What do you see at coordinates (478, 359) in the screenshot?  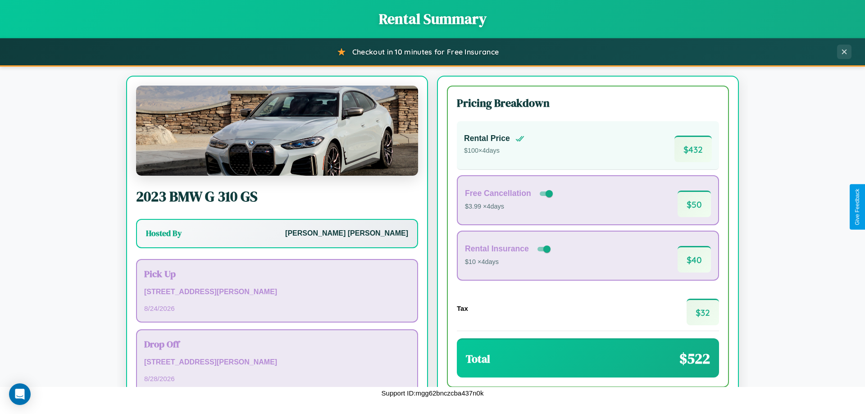 I see `h3: Total` at bounding box center [478, 359].